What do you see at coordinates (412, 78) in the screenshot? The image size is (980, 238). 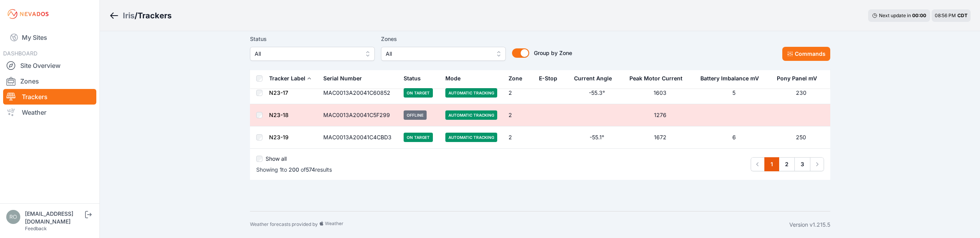 I see `div: Status` at bounding box center [412, 78].